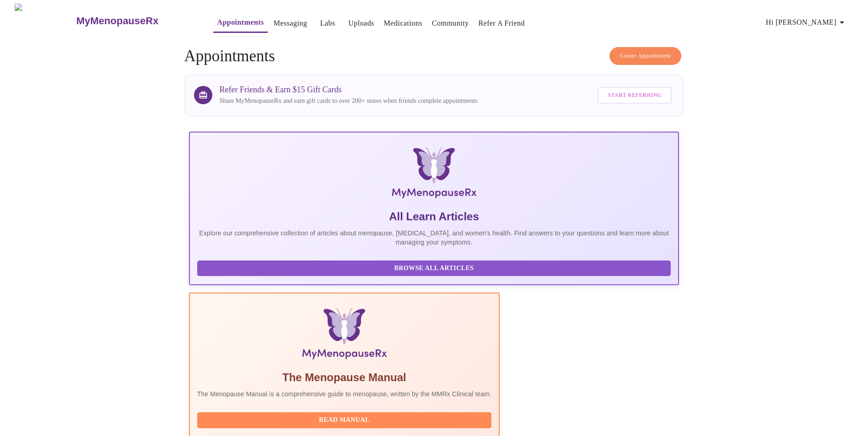  What do you see at coordinates (635, 95) in the screenshot?
I see `a: Start Referring` at bounding box center [635, 95].